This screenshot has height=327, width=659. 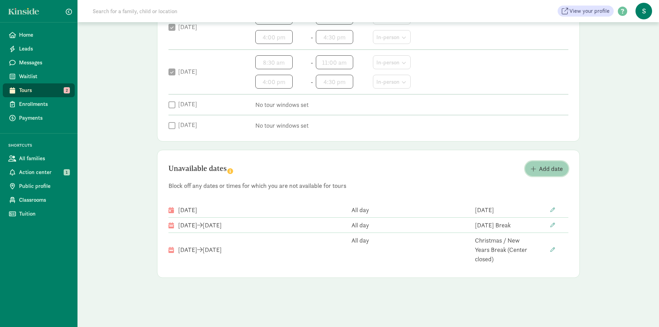 What do you see at coordinates (39, 200) in the screenshot?
I see `a: Classrooms` at bounding box center [39, 200].